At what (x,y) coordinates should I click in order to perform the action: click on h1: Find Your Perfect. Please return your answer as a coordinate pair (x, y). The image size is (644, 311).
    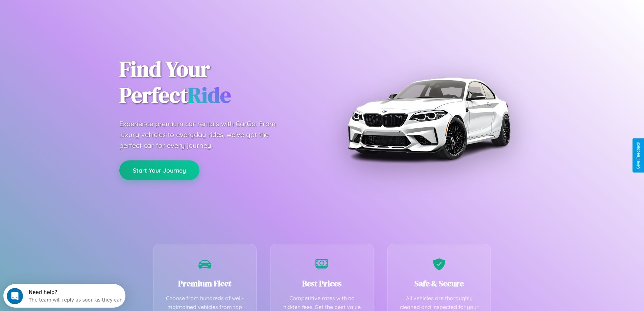
    Looking at the image, I should click on (216, 82).